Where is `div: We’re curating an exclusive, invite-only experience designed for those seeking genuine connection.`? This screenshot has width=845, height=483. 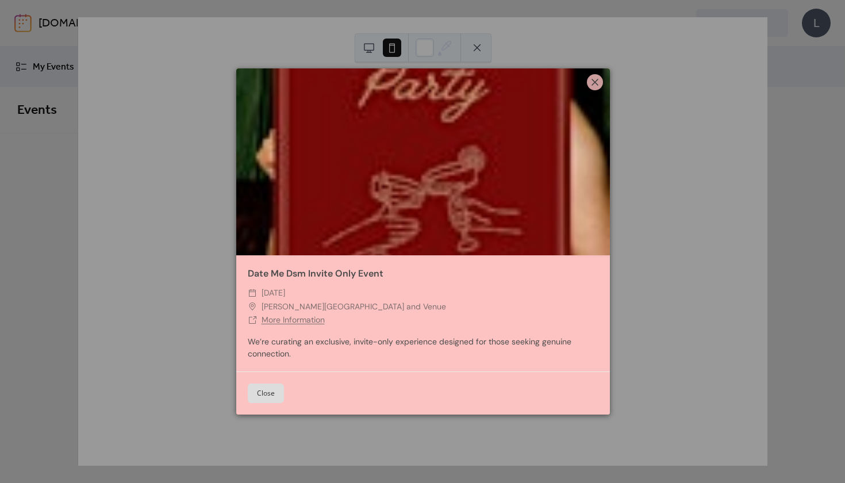 div: We’re curating an exclusive, invite-only experience designed for those seeking genuine connection. is located at coordinates (423, 348).